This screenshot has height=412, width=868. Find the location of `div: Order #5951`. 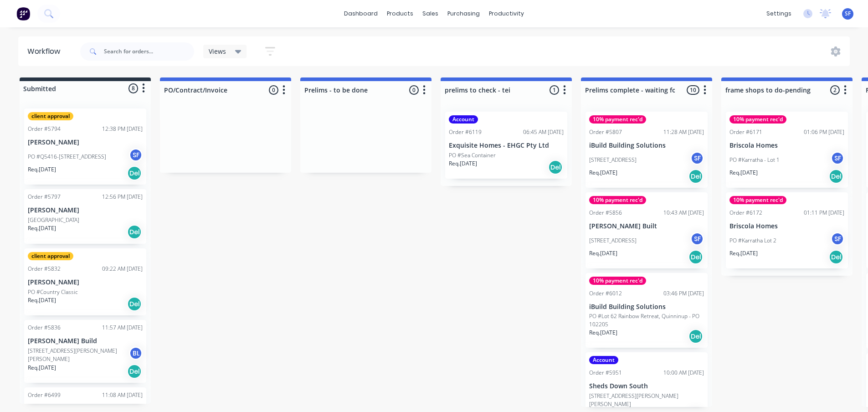

div: Order #5951 is located at coordinates (606, 373).